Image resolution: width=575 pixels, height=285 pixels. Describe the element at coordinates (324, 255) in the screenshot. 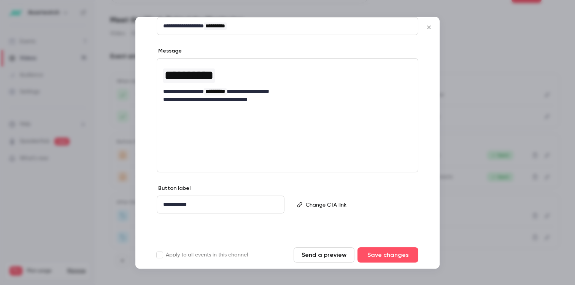

I see `button: Send a preview` at that location.